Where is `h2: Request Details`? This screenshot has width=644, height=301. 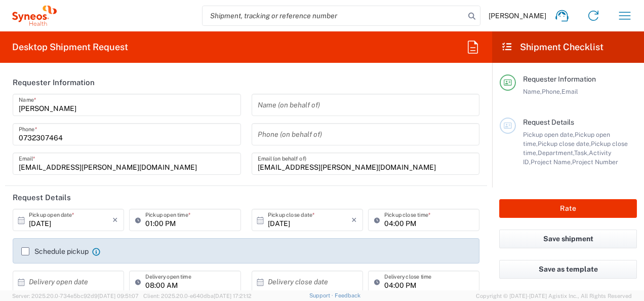 h2: Request Details is located at coordinates (41, 197).